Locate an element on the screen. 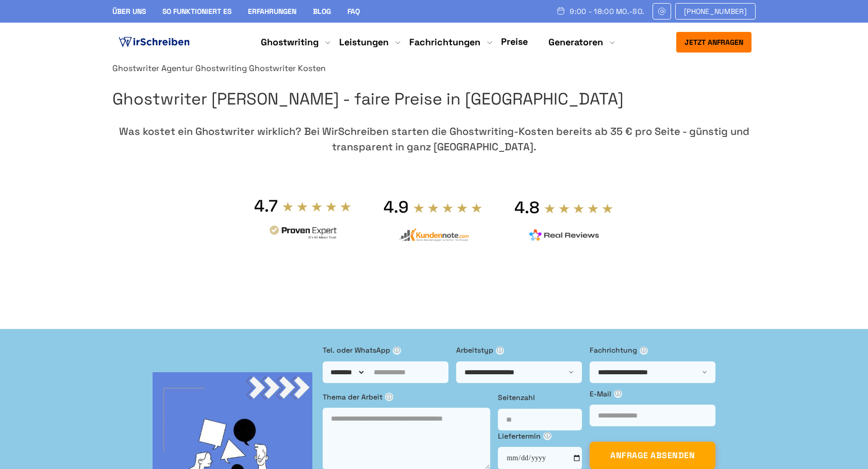 This screenshot has height=469, width=868. img: logo ghostwriter-österreich is located at coordinates (154, 42).